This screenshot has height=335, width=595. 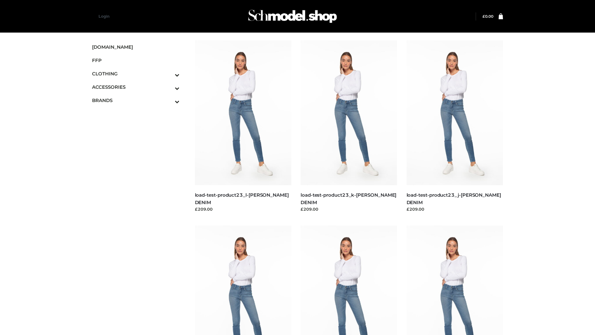 I want to click on a: ACCESSORIESToggle Submenu, so click(x=136, y=87).